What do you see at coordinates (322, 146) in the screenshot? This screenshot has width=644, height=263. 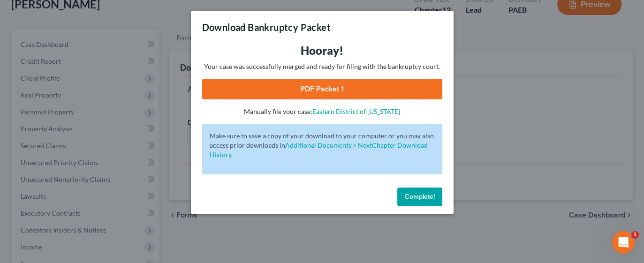 I see `p: Make sure to save a copy of your download to your computer or you may also access prior downloads in` at bounding box center [322, 146].